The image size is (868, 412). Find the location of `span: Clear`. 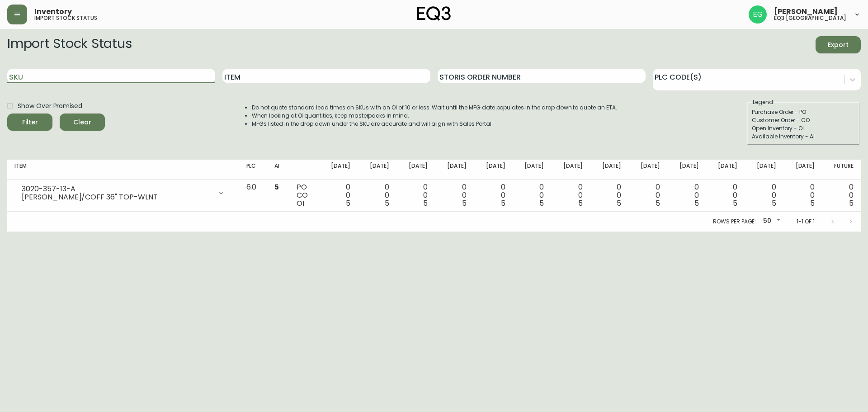

span: Clear is located at coordinates (82, 122).